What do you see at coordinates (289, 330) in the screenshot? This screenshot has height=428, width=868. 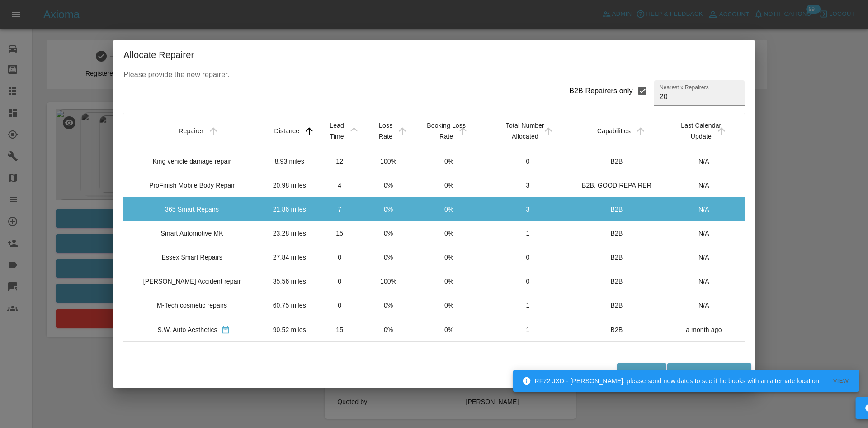 I see `td: 90.52 miles` at bounding box center [289, 330].